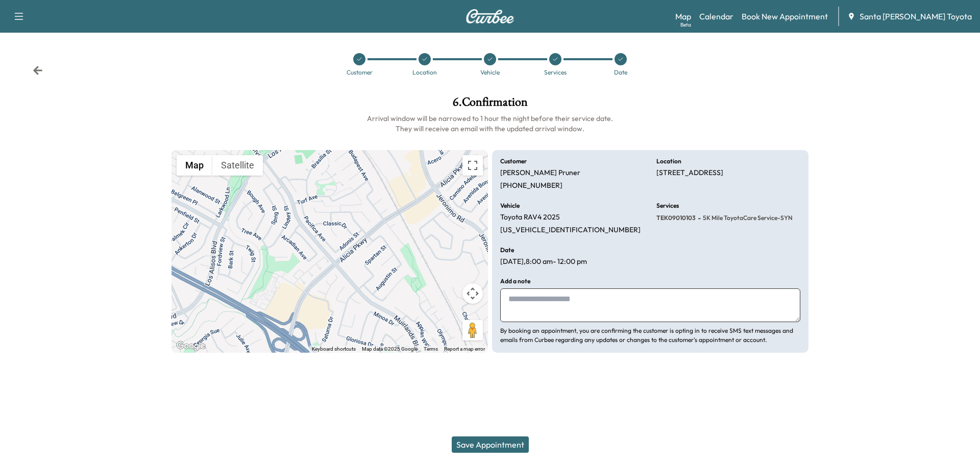  What do you see at coordinates (194, 165) in the screenshot?
I see `button: Show street map` at bounding box center [194, 165].